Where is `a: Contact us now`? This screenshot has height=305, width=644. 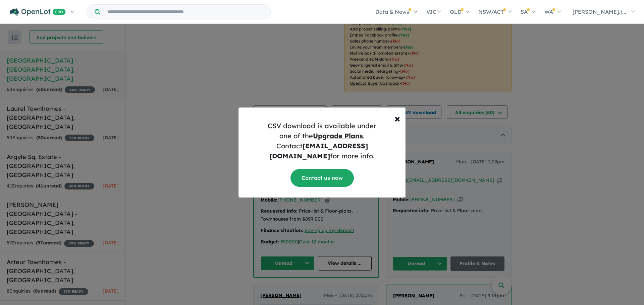
a: Contact us now is located at coordinates (322, 178).